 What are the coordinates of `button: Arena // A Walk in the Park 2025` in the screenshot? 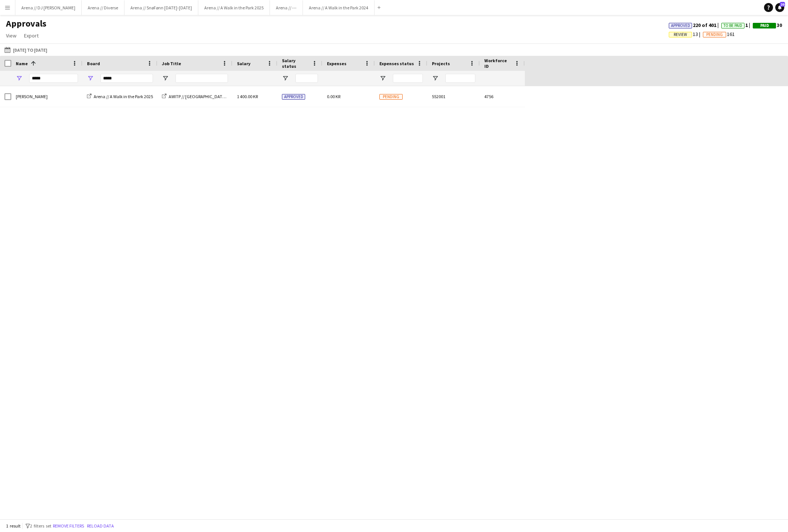 It's located at (234, 7).